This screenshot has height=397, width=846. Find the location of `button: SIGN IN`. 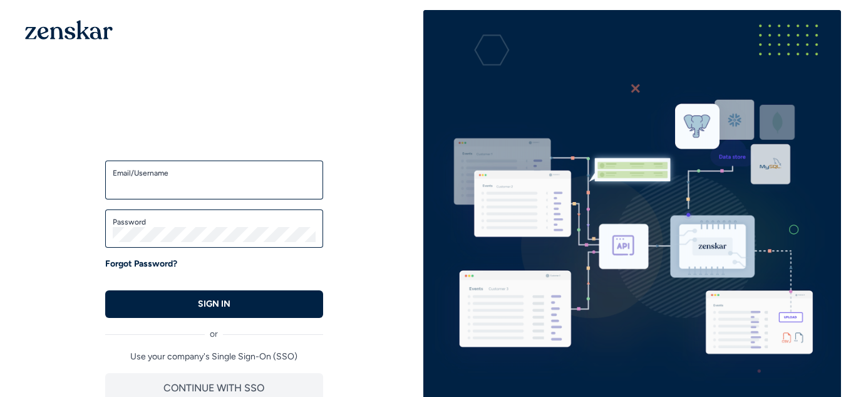

button: SIGN IN is located at coordinates (214, 304).